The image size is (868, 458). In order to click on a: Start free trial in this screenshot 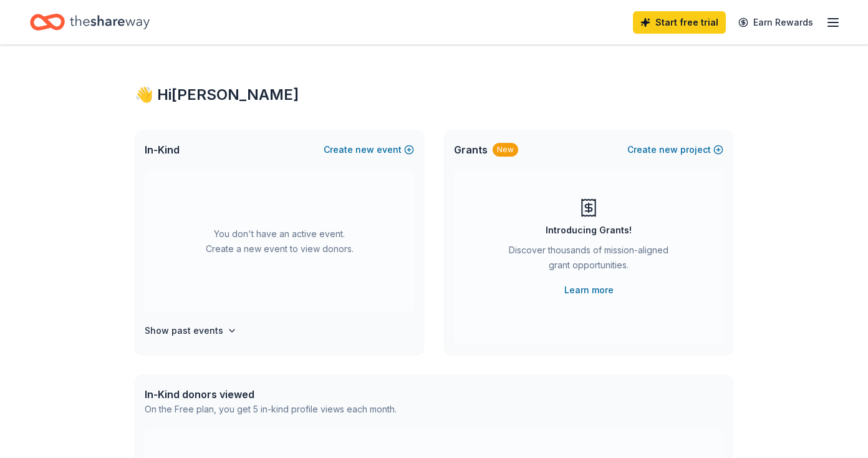, I will do `click(679, 22)`.